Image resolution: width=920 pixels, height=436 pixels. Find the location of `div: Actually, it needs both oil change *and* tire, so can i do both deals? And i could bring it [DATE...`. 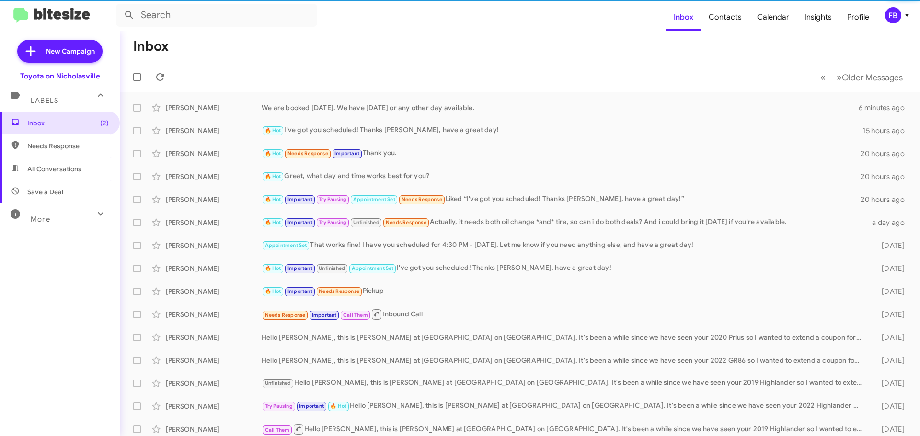

div: Actually, it needs both oil change *and* tire, so can i do both deals? And i could bring it [DATE... is located at coordinates (564, 222).